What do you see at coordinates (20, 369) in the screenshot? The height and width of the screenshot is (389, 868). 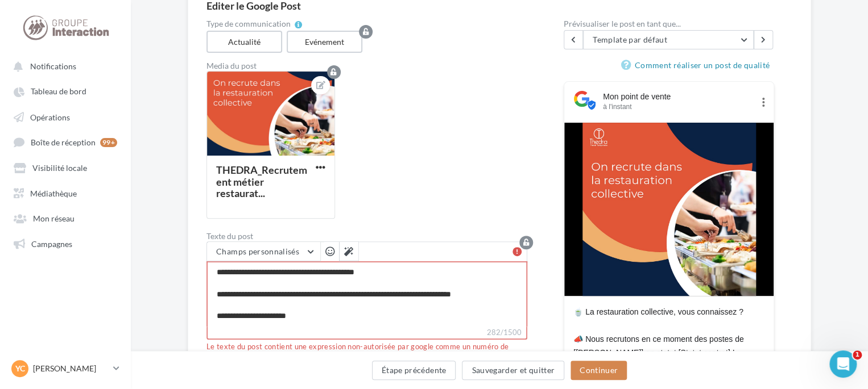 I see `span: YC` at bounding box center [20, 369].